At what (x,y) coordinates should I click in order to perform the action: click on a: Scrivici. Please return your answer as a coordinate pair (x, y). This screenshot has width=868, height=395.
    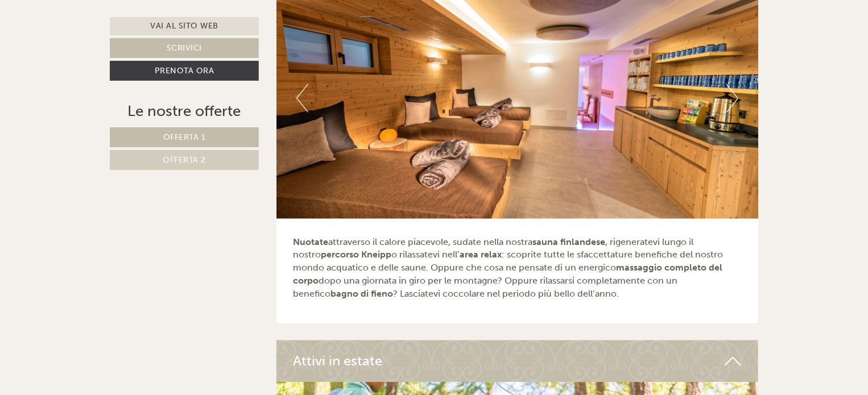
    Looking at the image, I should click on (184, 48).